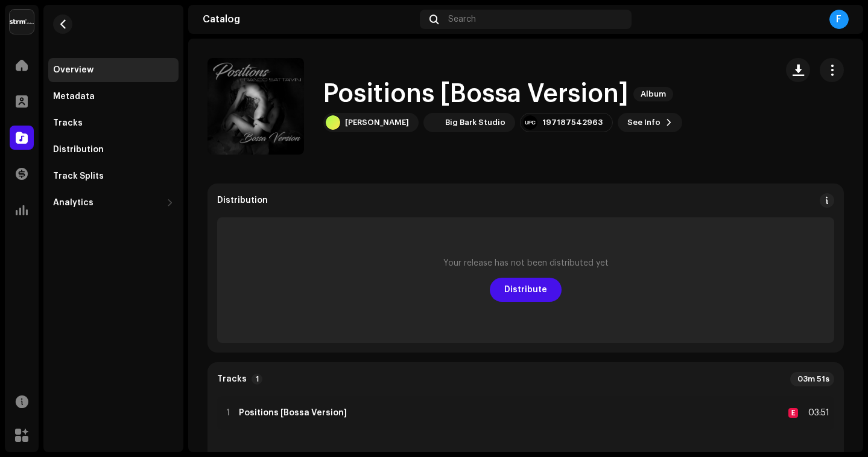 The height and width of the screenshot is (457, 868). What do you see at coordinates (309, 19) in the screenshot?
I see `div: Catalog` at bounding box center [309, 19].